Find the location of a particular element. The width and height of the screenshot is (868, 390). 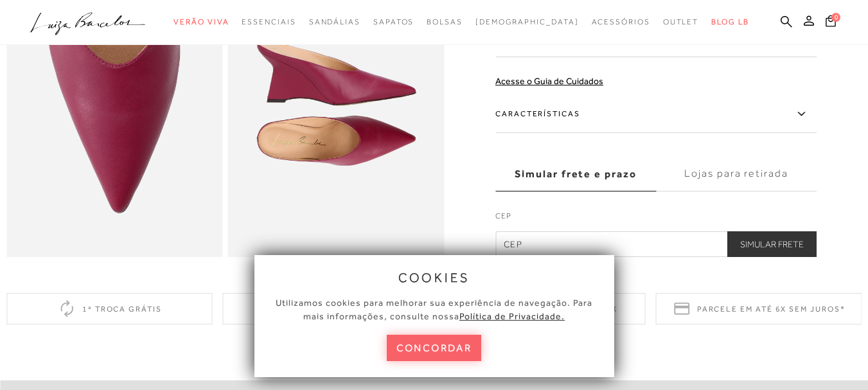

span: Sandálias is located at coordinates (334, 22).